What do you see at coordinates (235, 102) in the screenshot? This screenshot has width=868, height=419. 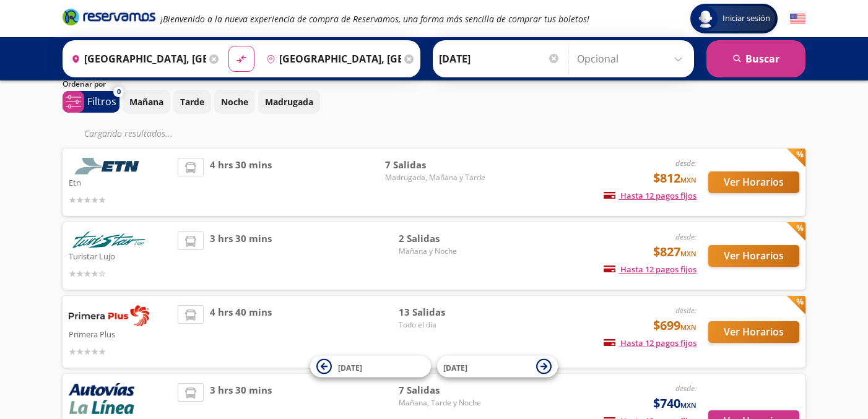 I see `button: Noche` at bounding box center [235, 102].